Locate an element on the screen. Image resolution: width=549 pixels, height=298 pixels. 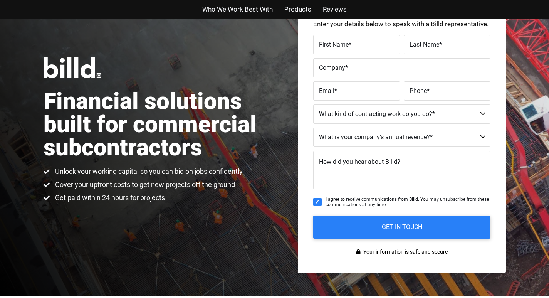
span: Phone is located at coordinates (418, 90).